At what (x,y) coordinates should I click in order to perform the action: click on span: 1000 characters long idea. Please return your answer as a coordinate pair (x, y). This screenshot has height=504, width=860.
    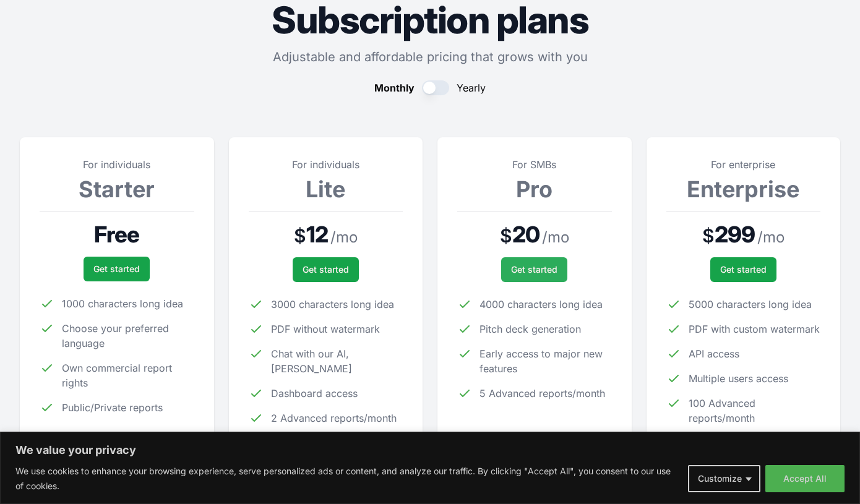
    Looking at the image, I should click on (123, 304).